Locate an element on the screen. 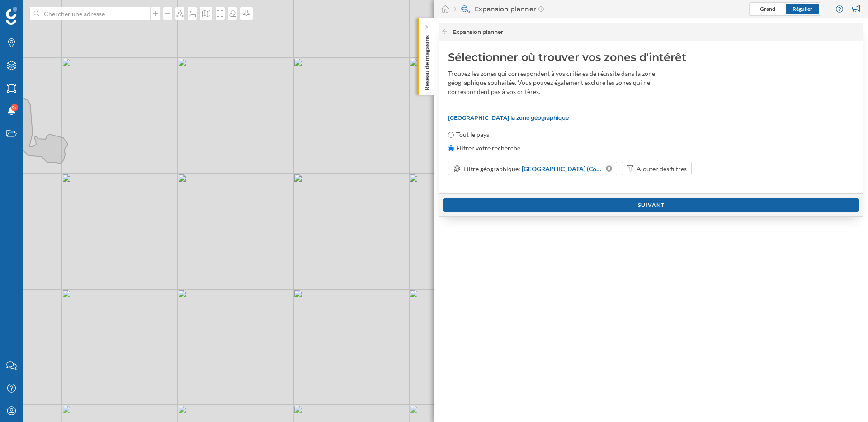 The width and height of the screenshot is (868, 422). p: Réseau de magasins is located at coordinates (427, 61).